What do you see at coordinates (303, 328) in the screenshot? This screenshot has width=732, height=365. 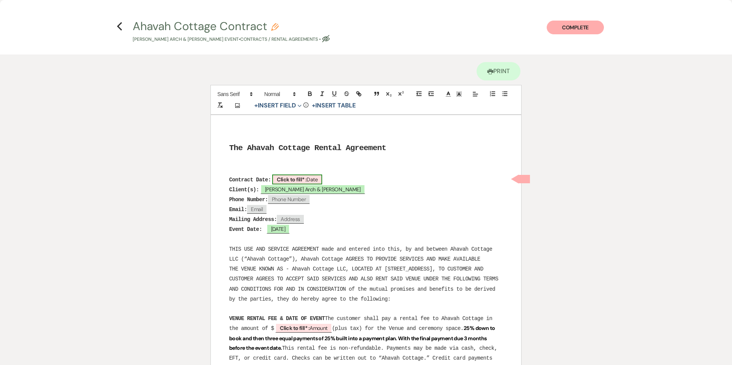 I see `span: Amount` at bounding box center [303, 328].